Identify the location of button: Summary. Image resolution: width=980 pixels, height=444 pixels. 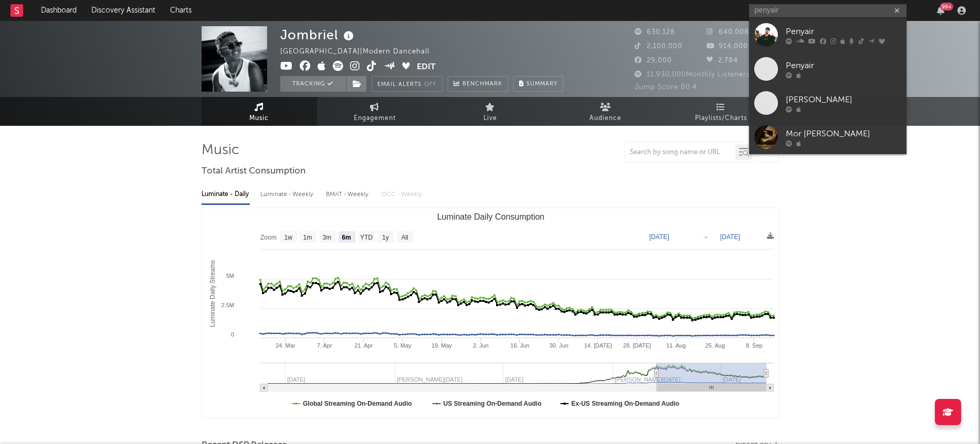
(538, 84).